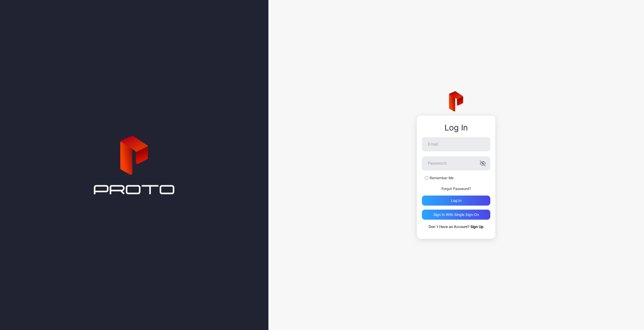  What do you see at coordinates (442, 178) in the screenshot?
I see `label: Remember Me` at bounding box center [442, 178].